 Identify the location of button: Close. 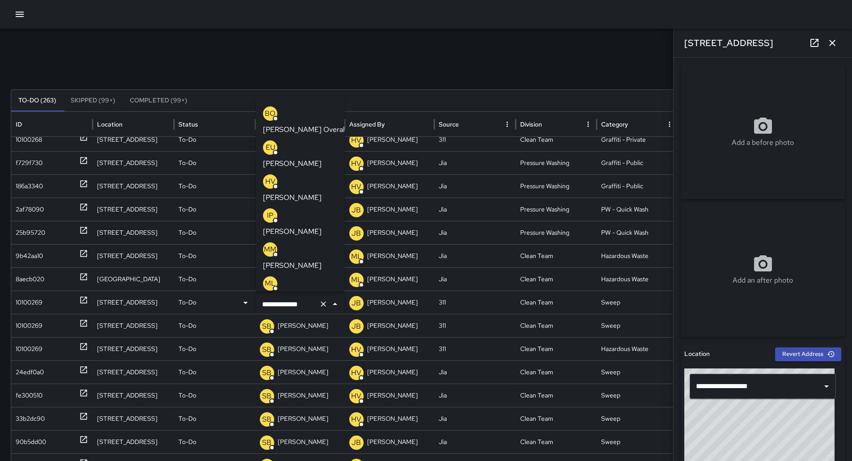
(335, 304).